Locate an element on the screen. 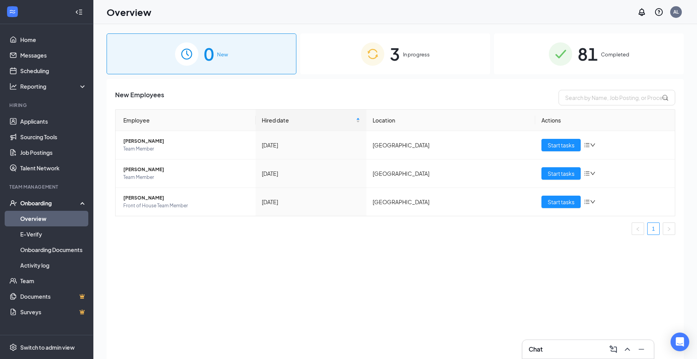 This screenshot has width=697, height=359. span: left is located at coordinates (638, 229).